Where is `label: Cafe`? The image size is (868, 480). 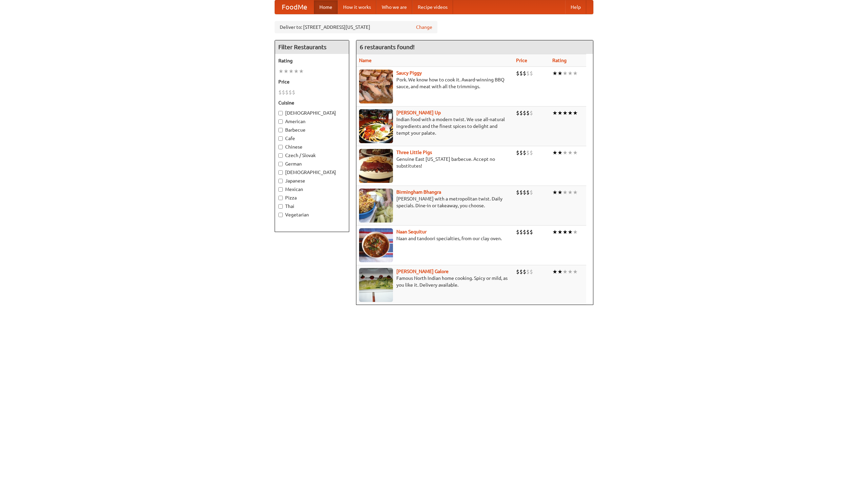
label: Cafe is located at coordinates (312, 138).